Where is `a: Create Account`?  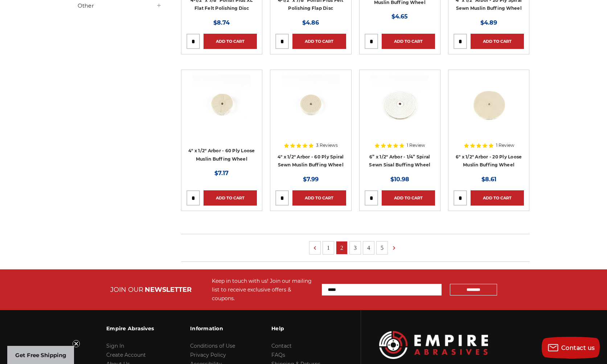
a: Create Account is located at coordinates (126, 355).